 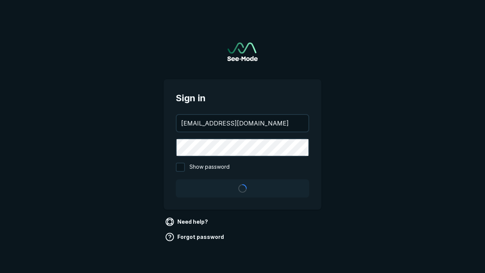 I want to click on img: See-Mode Logo, so click(x=242, y=51).